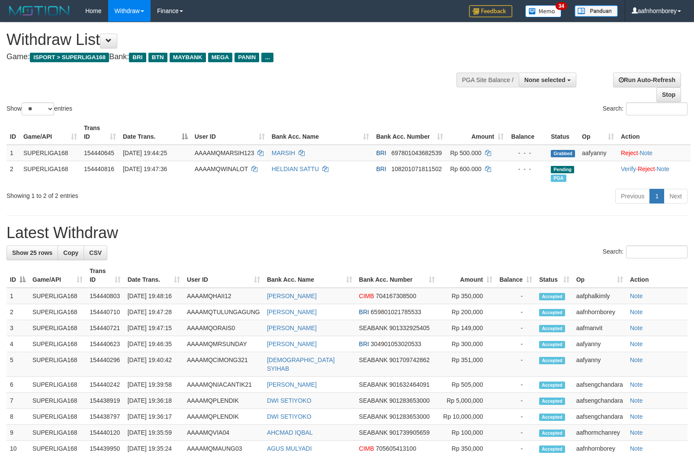 Image resolution: width=694 pixels, height=455 pixels. What do you see at coordinates (554, 275) in the screenshot?
I see `th: Status: activate to sort column ascending` at bounding box center [554, 275].